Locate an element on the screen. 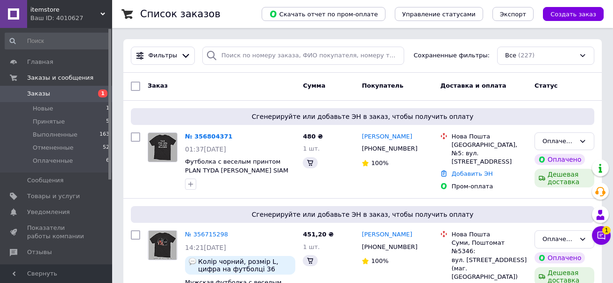 This screenshot has width=613, height=283. span: Товары и услуги is located at coordinates (53, 197).